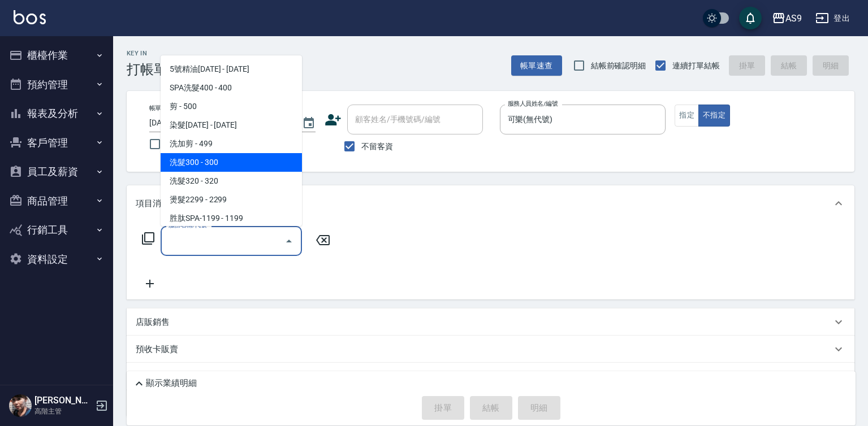 The width and height of the screenshot is (868, 426). What do you see at coordinates (153, 322) in the screenshot?
I see `p: 店販銷售` at bounding box center [153, 322].